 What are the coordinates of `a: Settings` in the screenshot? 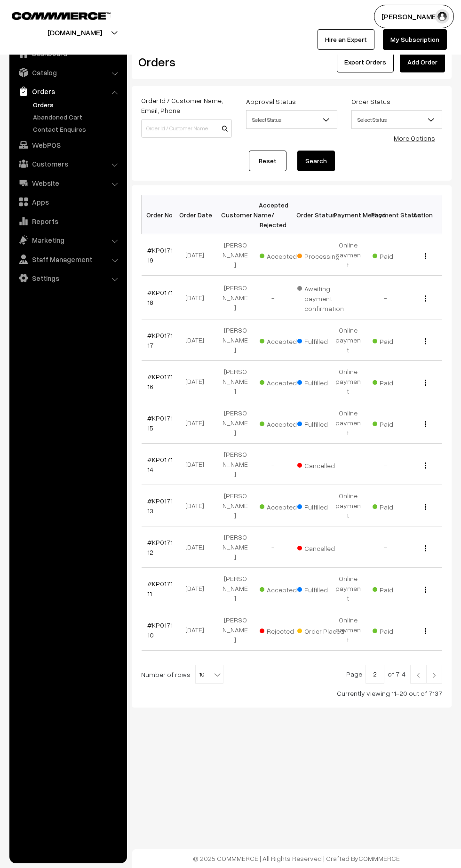 It's located at (68, 278).